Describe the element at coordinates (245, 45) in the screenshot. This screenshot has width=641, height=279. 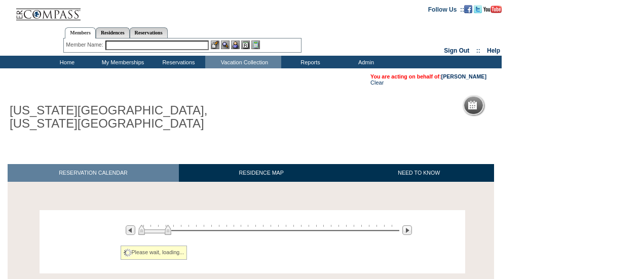
I see `img: Reservations` at that location.